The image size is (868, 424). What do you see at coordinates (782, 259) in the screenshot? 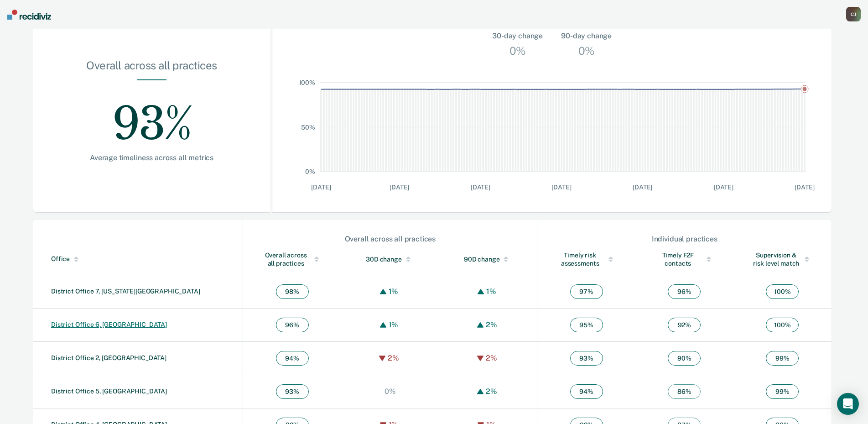
I see `div: Supervision & risk level match` at bounding box center [782, 259].